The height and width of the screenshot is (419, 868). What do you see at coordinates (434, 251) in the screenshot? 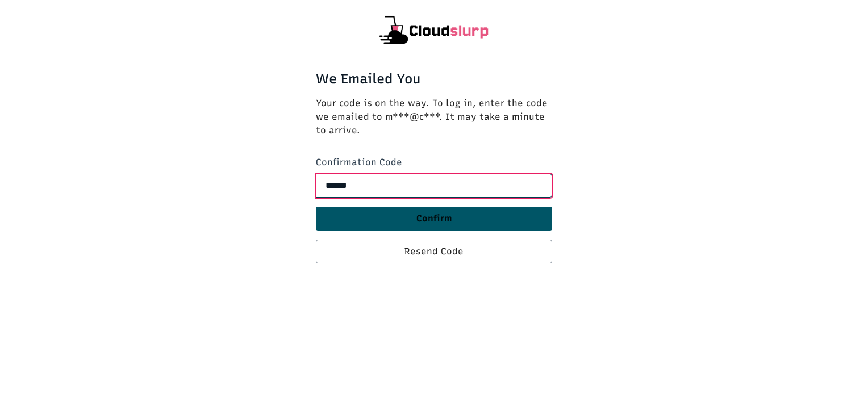
I see `button: Resend Code` at bounding box center [434, 251].